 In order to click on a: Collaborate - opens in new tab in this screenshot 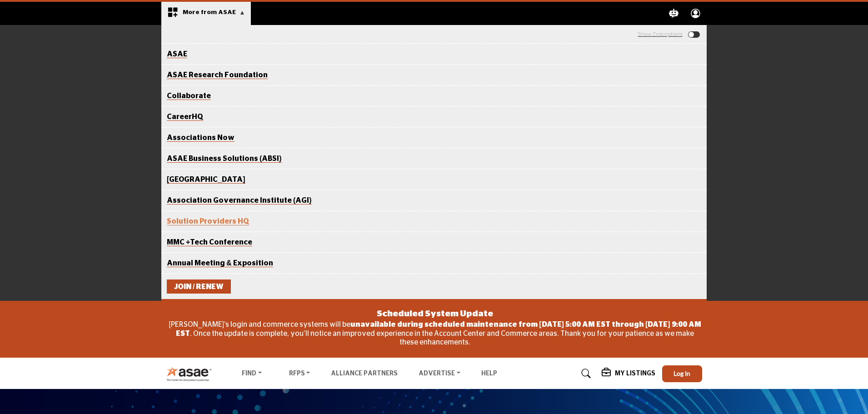, I will do `click(189, 96)`.